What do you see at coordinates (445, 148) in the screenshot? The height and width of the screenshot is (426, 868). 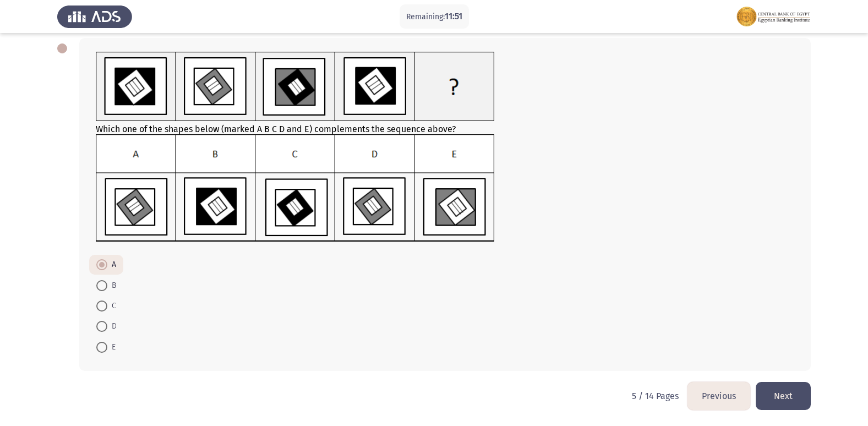 I see `div: Which one of the shapes below (marked A B C D and E) complements the sequence above?` at bounding box center [445, 148].